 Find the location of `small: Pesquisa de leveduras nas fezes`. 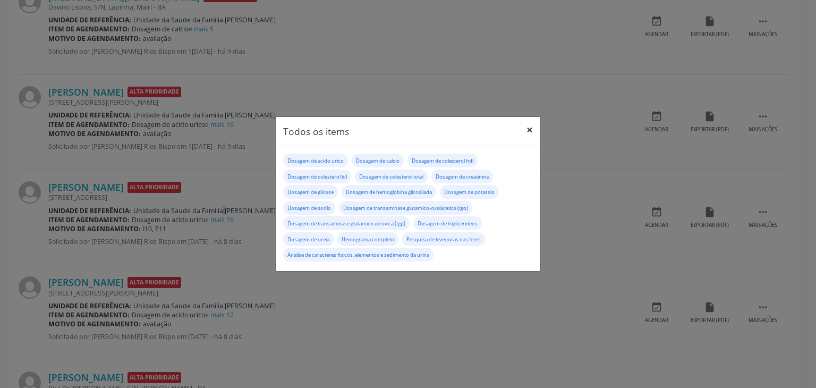

small: Pesquisa de leveduras nas fezes is located at coordinates (444, 239).